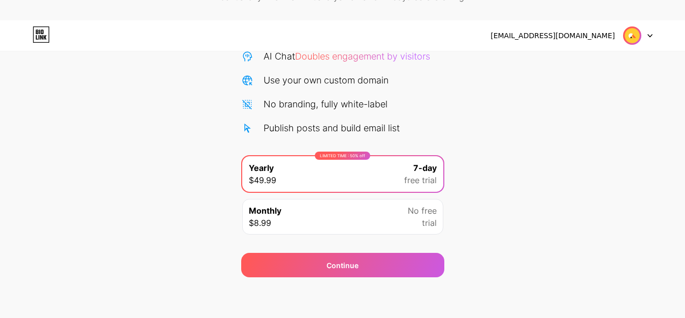 This screenshot has height=318, width=685. What do you see at coordinates (633, 36) in the screenshot?
I see `img: calecofilms` at bounding box center [633, 36].